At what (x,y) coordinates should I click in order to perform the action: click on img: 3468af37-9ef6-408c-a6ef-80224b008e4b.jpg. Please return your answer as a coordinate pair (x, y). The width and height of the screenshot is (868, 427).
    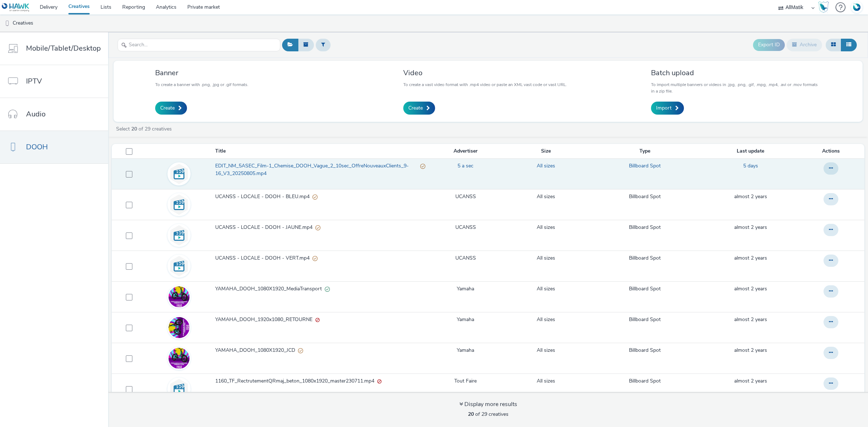
    Looking at the image, I should click on (179, 327).